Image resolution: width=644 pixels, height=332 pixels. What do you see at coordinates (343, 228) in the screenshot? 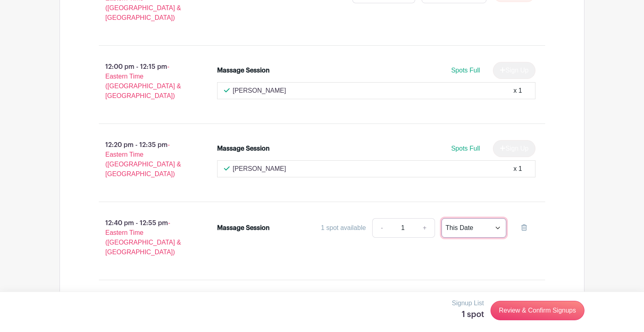
I see `div: 1 spot available` at bounding box center [343, 228].